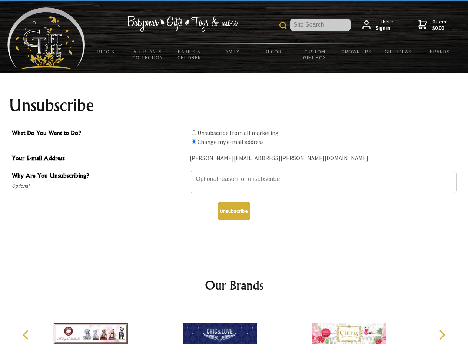 The image size is (468, 356). I want to click on a: Brands, so click(440, 51).